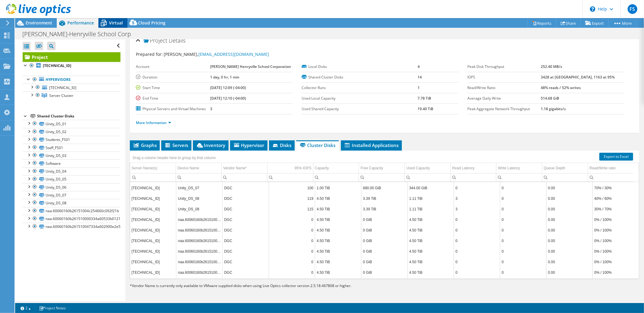  Describe the element at coordinates (615, 208) in the screenshot. I see `td: Column Read/Write ratio, Value 30% / 70%` at that location.